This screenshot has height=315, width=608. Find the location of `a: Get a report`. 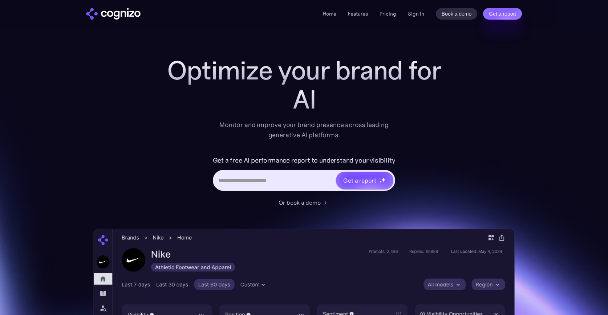

a: Get a report is located at coordinates (503, 14).